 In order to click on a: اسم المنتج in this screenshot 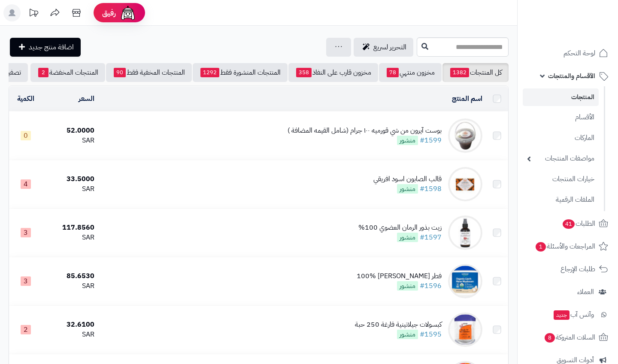, I will do `click(467, 99)`.